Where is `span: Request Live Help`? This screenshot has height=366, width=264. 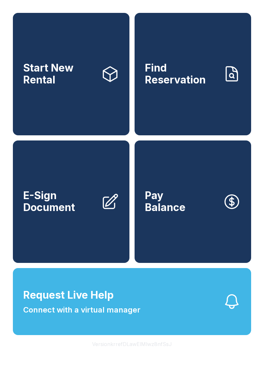
span: Request Live Help is located at coordinates (68, 295).